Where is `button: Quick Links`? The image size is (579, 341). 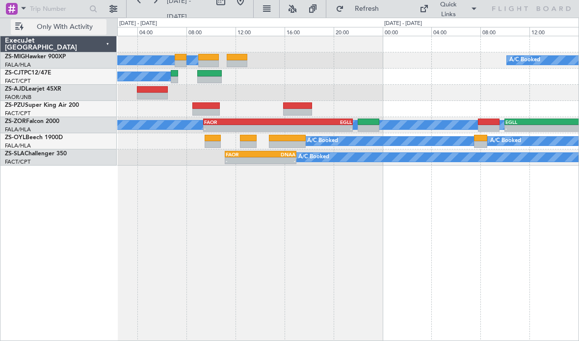 button: Quick Links is located at coordinates (448, 9).